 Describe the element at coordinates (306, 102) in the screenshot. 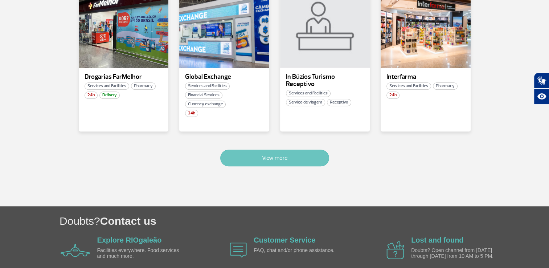

I see `span: Serviço de viagem` at that location.